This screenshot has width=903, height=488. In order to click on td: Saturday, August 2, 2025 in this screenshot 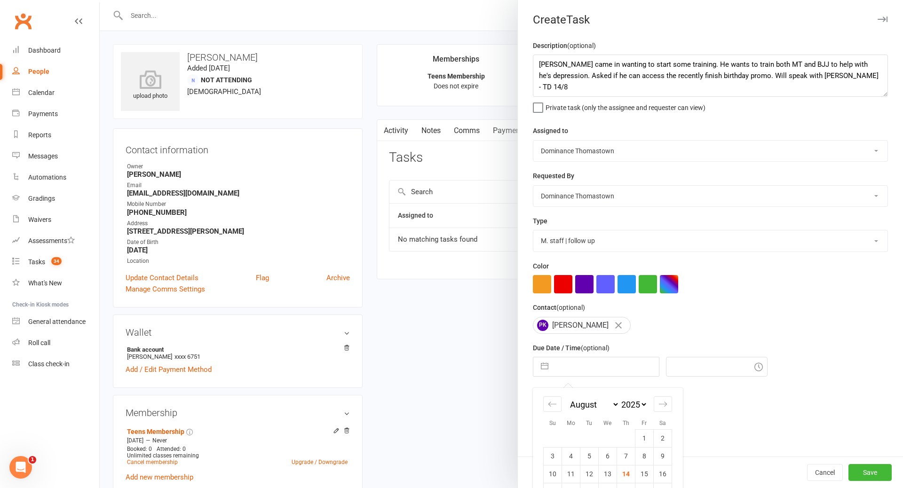, I will do `click(663, 439)`.